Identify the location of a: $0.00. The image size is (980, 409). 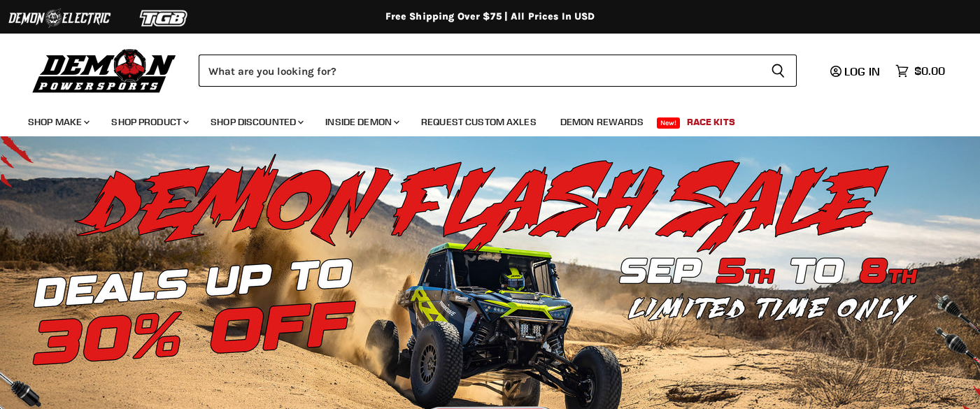
(920, 70).